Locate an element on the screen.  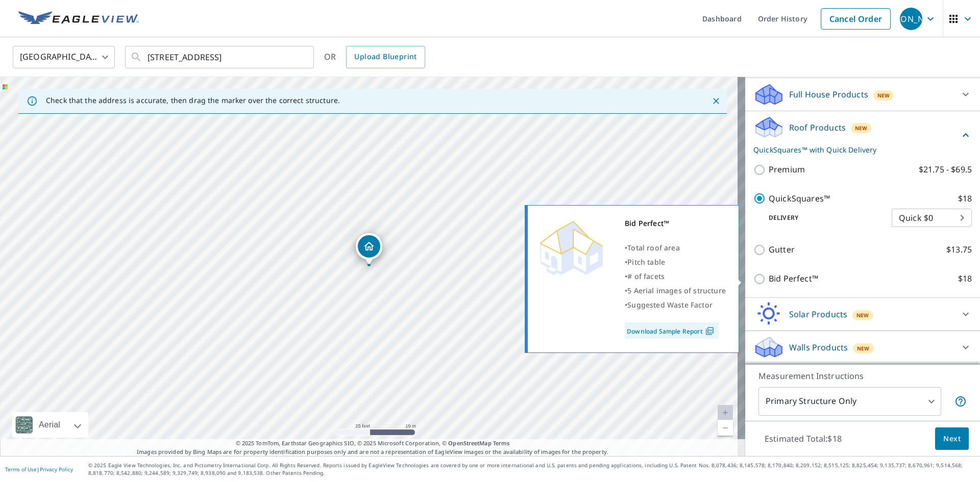
p: $13.75 is located at coordinates (958, 249).